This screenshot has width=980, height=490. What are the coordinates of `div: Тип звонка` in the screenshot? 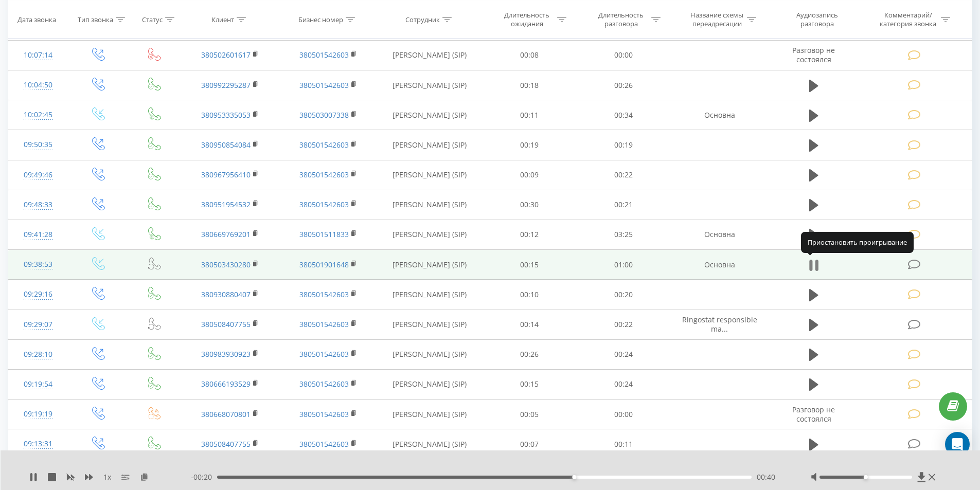 It's located at (96, 19).